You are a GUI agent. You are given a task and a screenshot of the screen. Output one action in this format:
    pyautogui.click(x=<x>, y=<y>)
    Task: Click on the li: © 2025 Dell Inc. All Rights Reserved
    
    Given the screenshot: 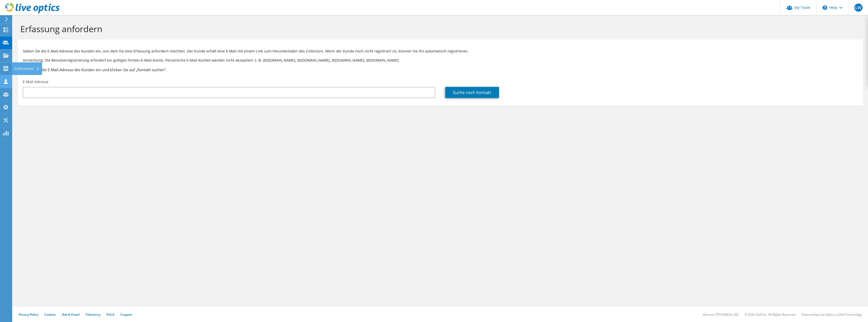 What is the action you would take?
    pyautogui.click(x=770, y=314)
    